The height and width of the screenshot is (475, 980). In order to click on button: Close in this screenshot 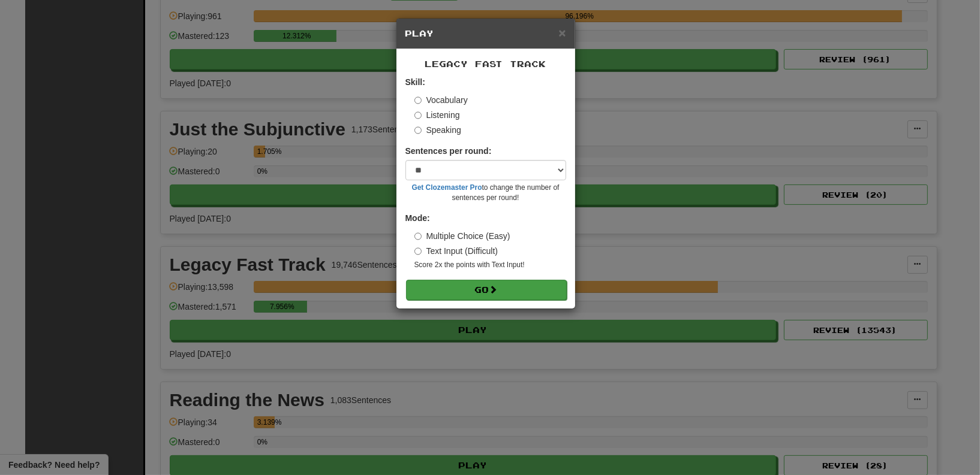, I will do `click(562, 32)`.